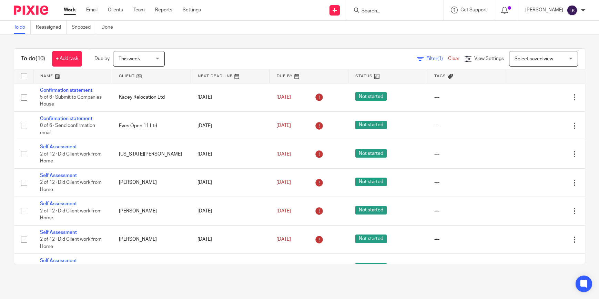 This screenshot has width=599, height=299. I want to click on img: Pixie, so click(31, 10).